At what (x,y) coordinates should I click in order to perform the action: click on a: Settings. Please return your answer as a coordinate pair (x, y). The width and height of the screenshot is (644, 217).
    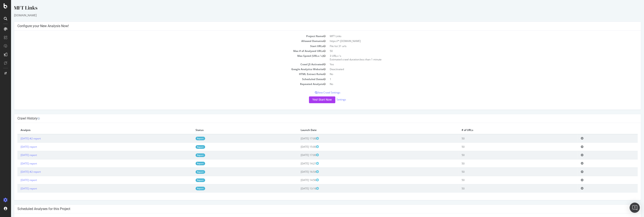
    Looking at the image, I should click on (330, 100).